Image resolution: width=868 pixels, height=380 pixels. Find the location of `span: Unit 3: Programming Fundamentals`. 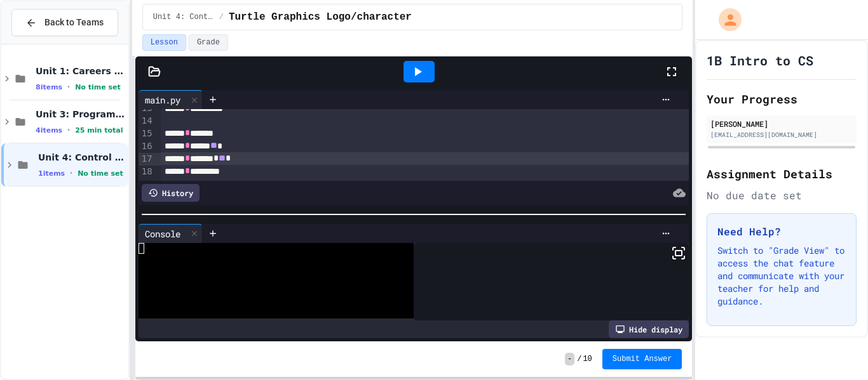

span: Unit 3: Programming Fundamentals is located at coordinates (81, 115).